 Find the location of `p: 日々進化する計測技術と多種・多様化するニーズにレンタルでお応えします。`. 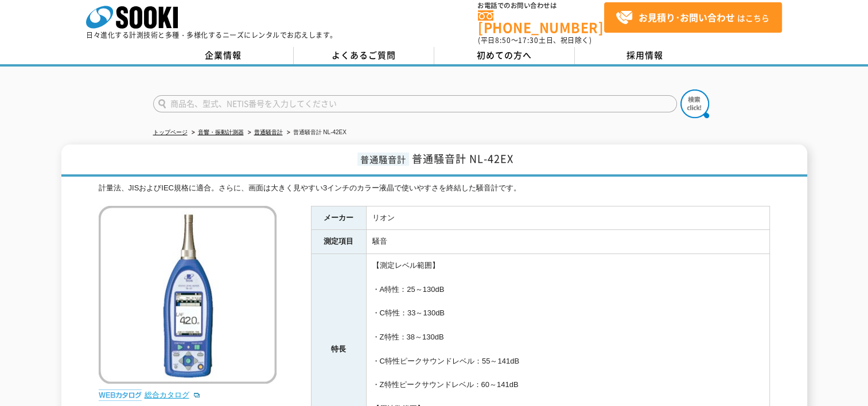

p: 日々進化する計測技術と多種・多様化するニーズにレンタルでお応えします。 is located at coordinates (212, 35).